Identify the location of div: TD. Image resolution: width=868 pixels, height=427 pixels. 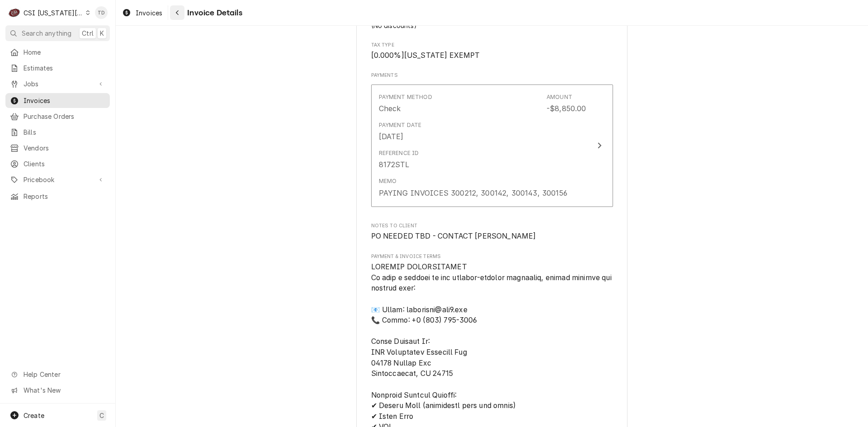
(101, 13).